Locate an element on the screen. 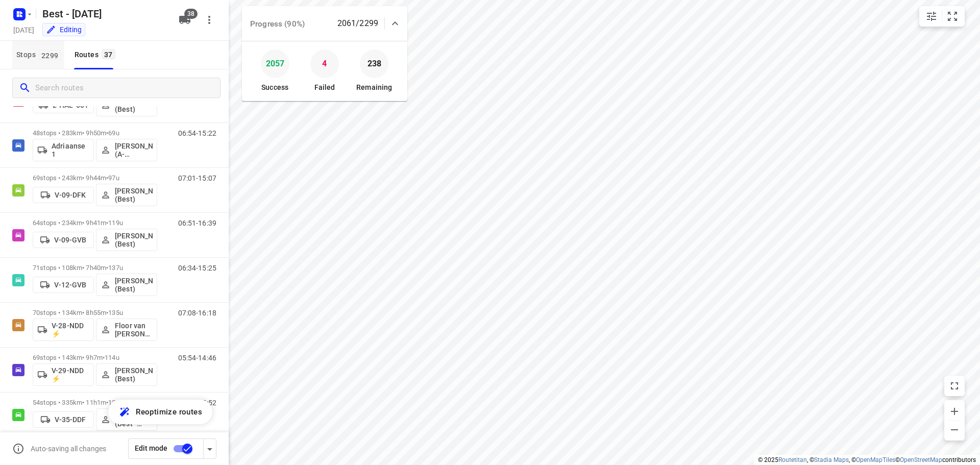 The image size is (980, 465). span: 2299 is located at coordinates (50, 55).